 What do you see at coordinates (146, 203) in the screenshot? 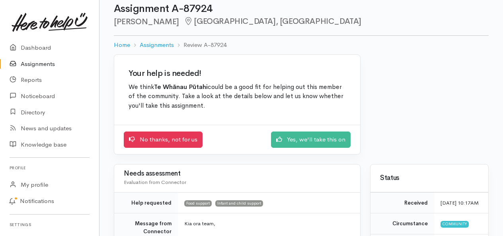
I see `td: Help requested` at bounding box center [146, 203].